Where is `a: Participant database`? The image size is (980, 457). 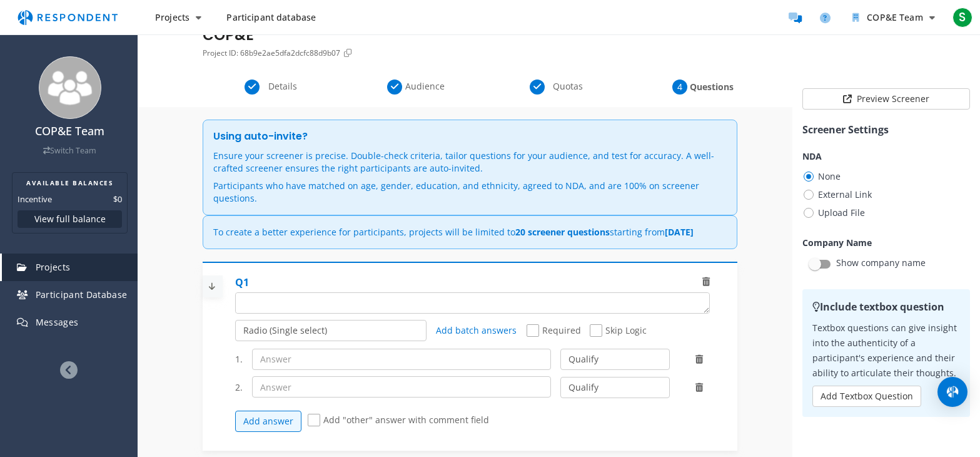
a: Participant database is located at coordinates (271, 18).